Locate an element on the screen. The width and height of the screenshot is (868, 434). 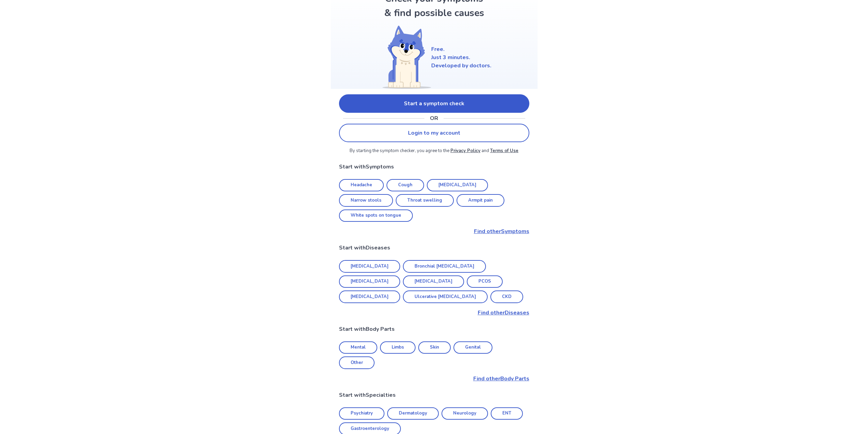
a: Narrow stools is located at coordinates (366, 200).